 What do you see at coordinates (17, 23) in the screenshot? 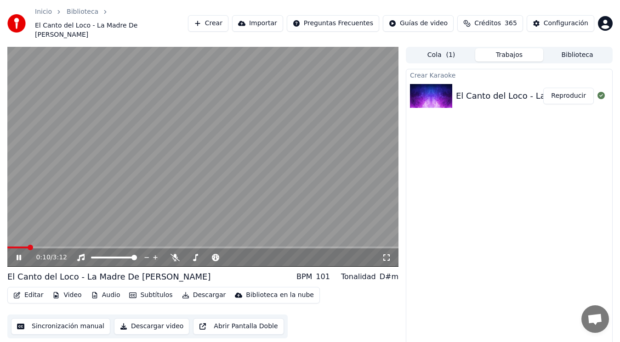
I see `img: youka` at bounding box center [17, 23].